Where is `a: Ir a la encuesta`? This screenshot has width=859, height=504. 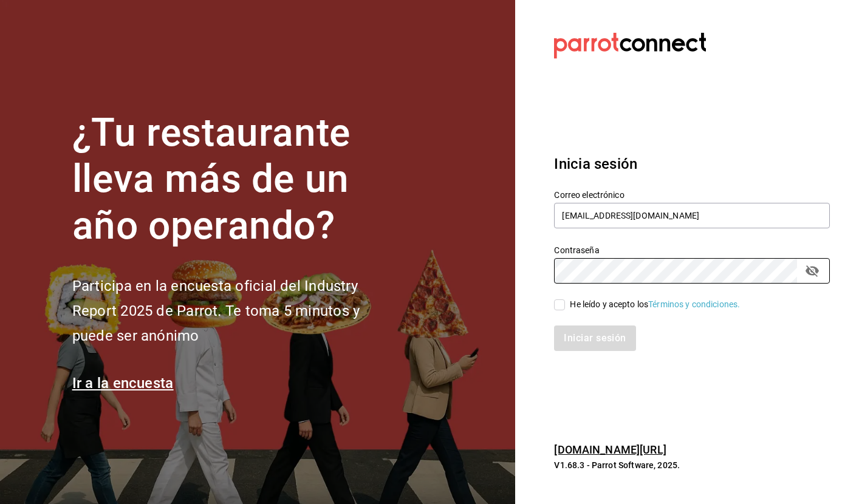 a: Ir a la encuesta is located at coordinates (123, 383).